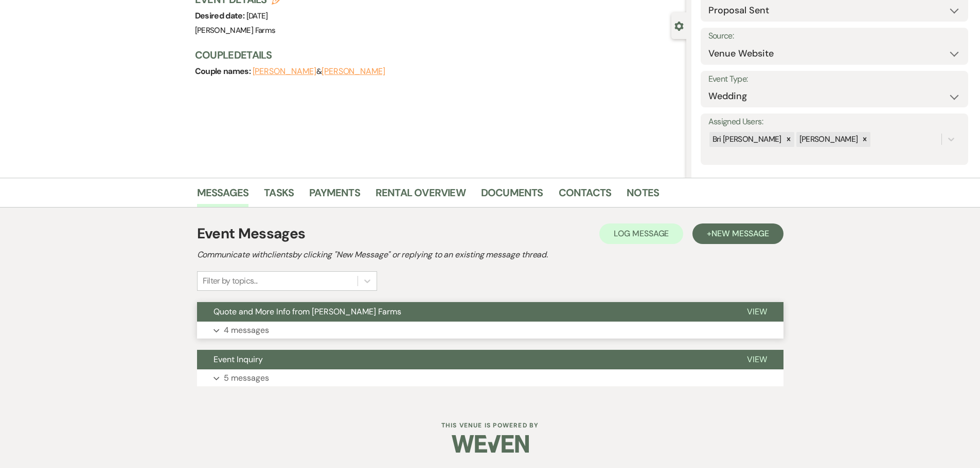 The width and height of the screenshot is (980, 468). I want to click on button: Close lead details, so click(679, 25).